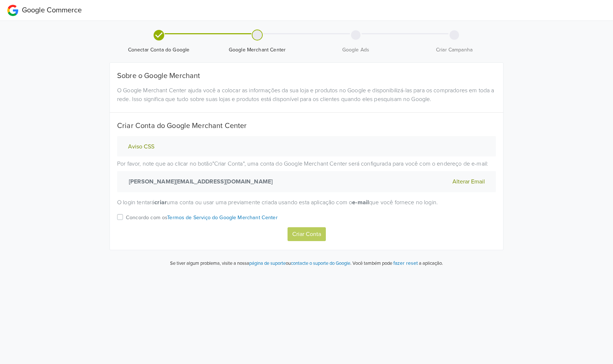 The image size is (613, 364). What do you see at coordinates (406, 263) in the screenshot?
I see `button: fazer reset` at bounding box center [406, 263].